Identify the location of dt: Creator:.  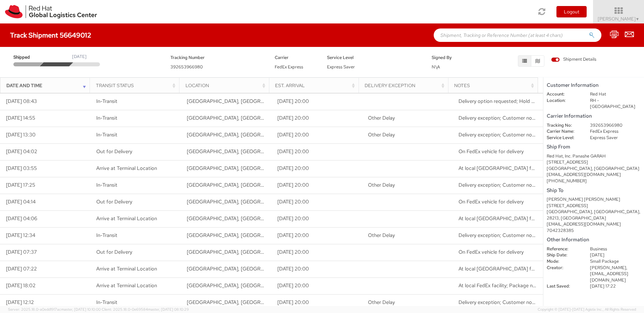
(563, 268).